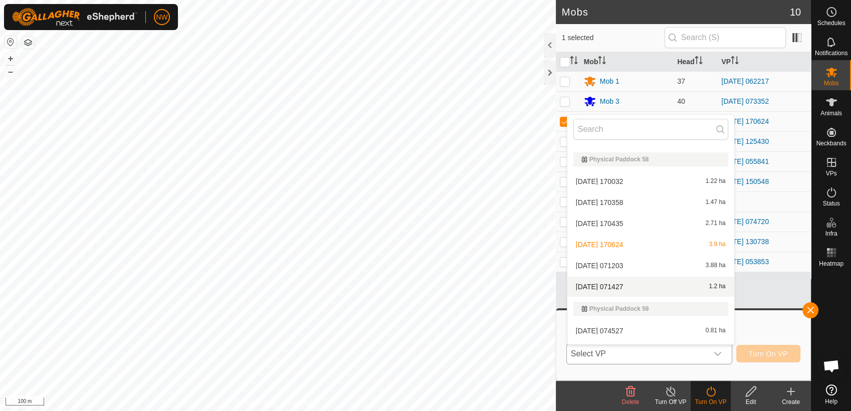 The image size is (851, 411). What do you see at coordinates (831, 264) in the screenshot?
I see `span: Heatmap` at bounding box center [831, 264].